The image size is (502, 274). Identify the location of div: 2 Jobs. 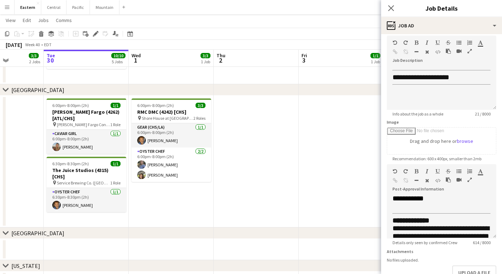
(34, 61).